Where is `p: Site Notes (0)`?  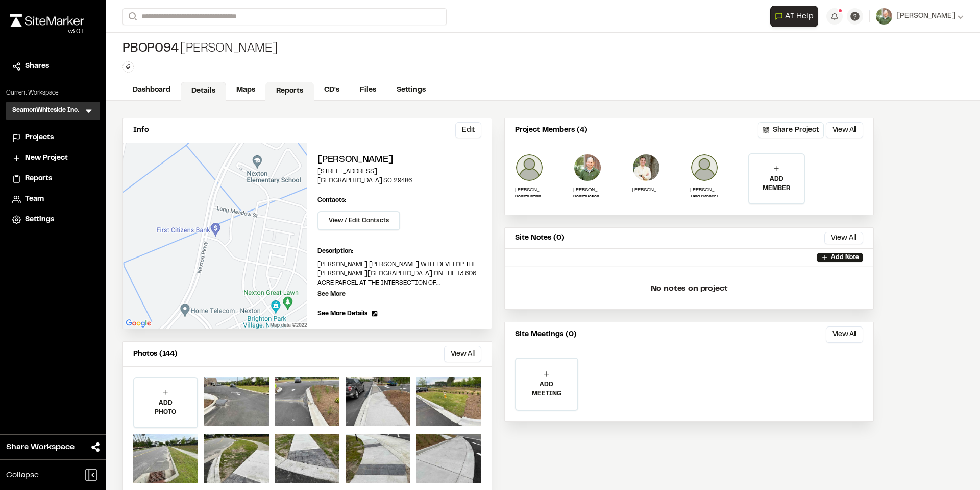 p: Site Notes (0) is located at coordinates (540, 238).